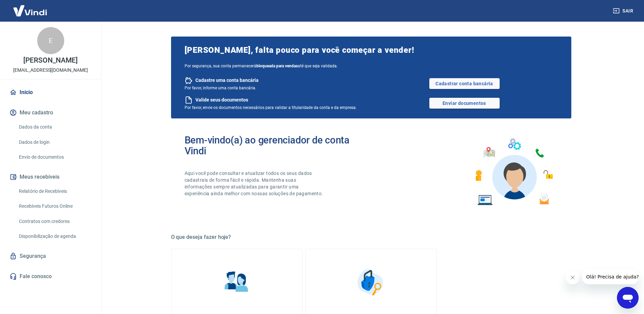 This screenshot has width=644, height=314. What do you see at coordinates (30, 10) in the screenshot?
I see `img: Vindi` at bounding box center [30, 10].